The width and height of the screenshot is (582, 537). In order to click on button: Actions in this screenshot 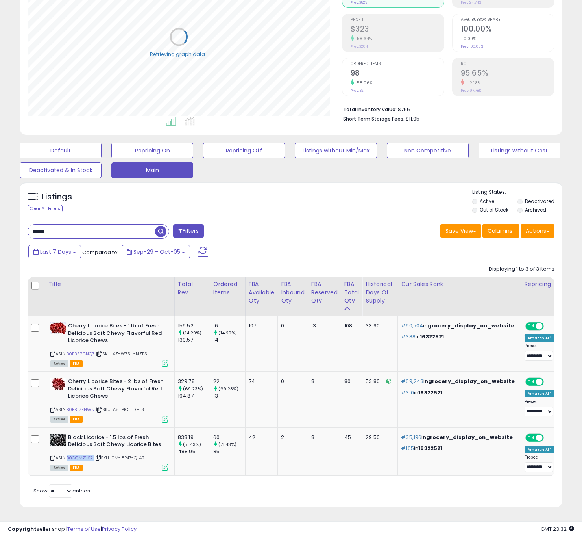, I will do `click(538, 231)`.